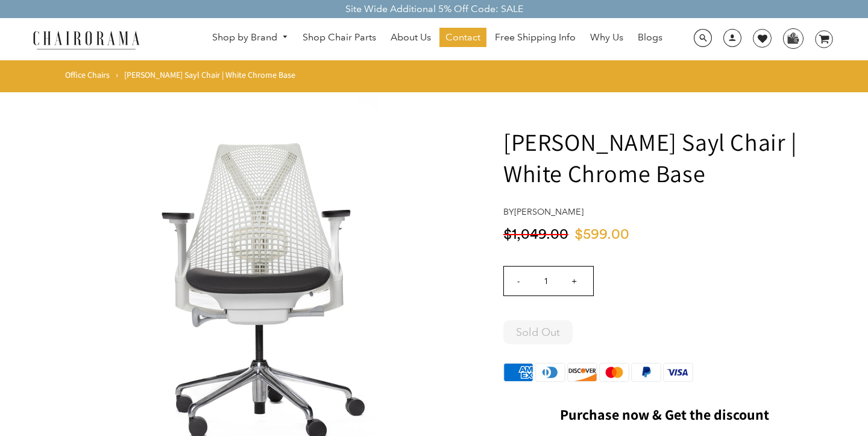 The height and width of the screenshot is (436, 868). What do you see at coordinates (437, 39) in the screenshot?
I see `nav: DesktopNavigation` at bounding box center [437, 39].